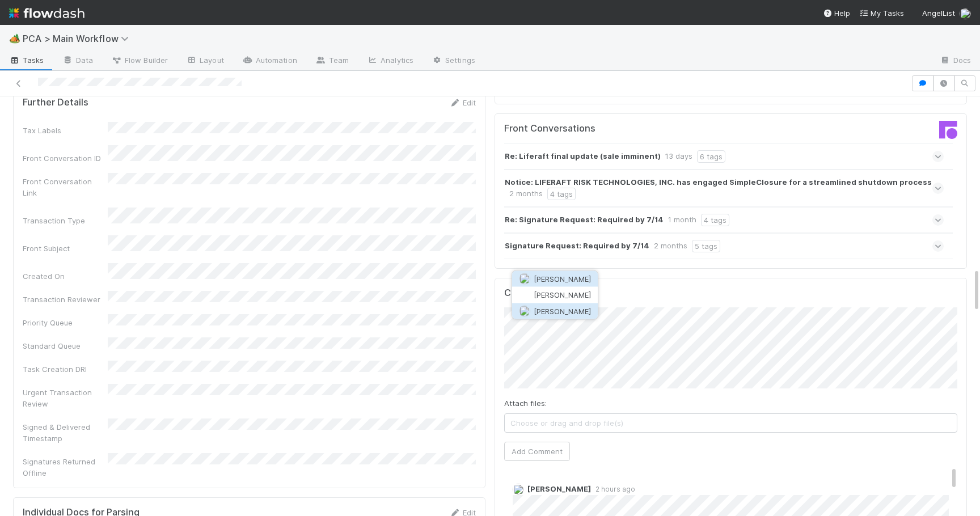 Image resolution: width=980 pixels, height=516 pixels. What do you see at coordinates (711, 156) in the screenshot?
I see `div: 6 tags` at bounding box center [711, 156].